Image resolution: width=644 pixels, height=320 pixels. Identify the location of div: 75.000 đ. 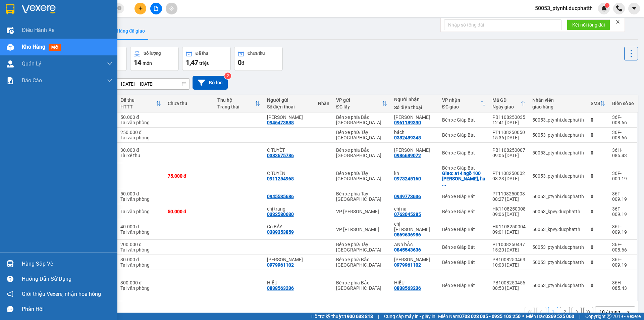
(189, 176).